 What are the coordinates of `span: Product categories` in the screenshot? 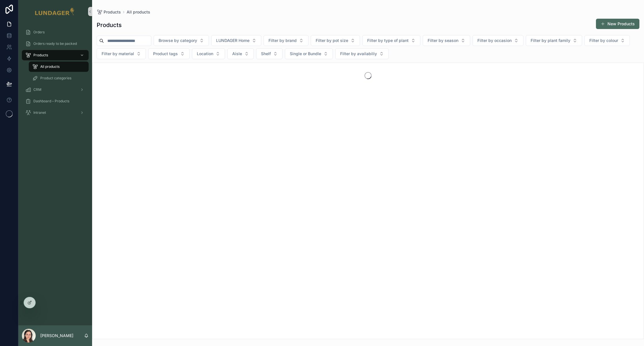 It's located at (56, 78).